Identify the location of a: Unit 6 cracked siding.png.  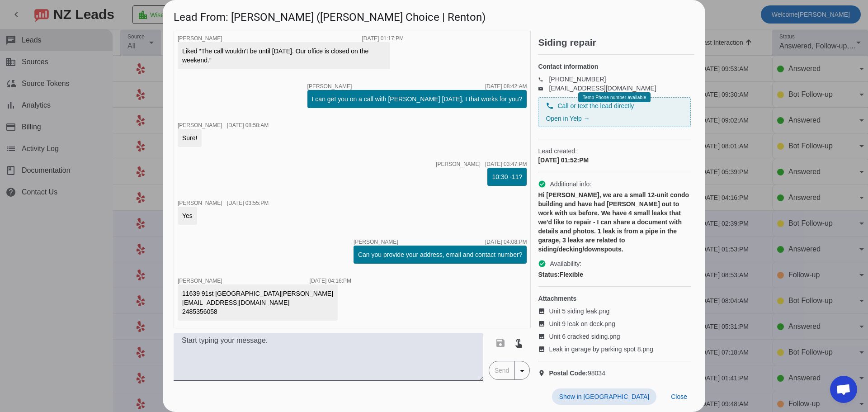
(615, 337).